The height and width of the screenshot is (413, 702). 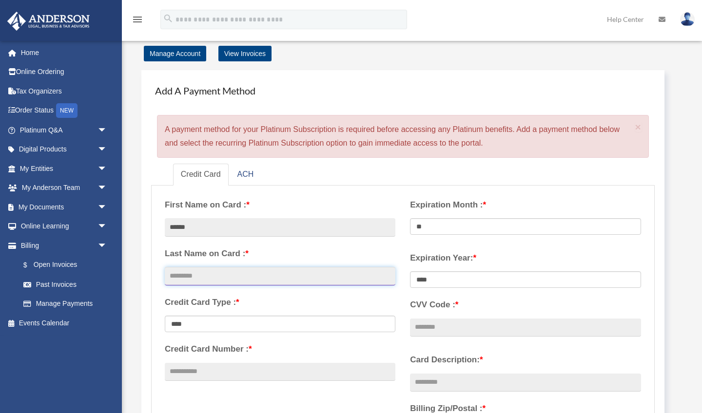 I want to click on a: Past Invoices, so click(x=68, y=285).